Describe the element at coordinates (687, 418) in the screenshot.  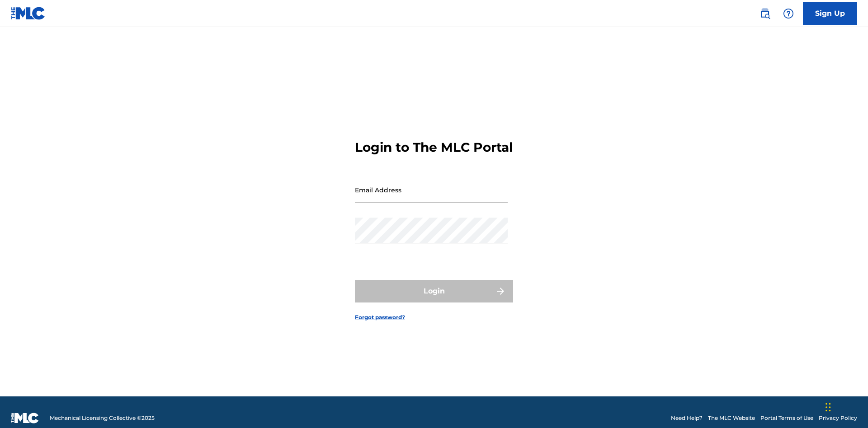
I see `a: Need Help?` at that location.